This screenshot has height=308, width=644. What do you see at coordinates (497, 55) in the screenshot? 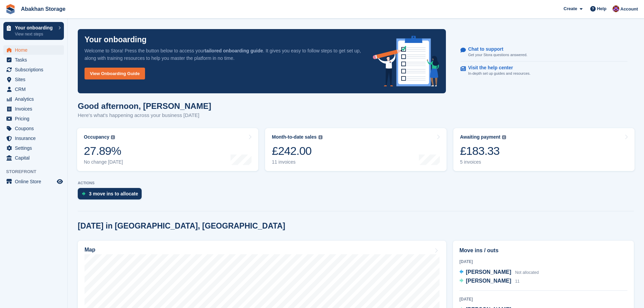
I see `p: Get your Stora questions answered.` at bounding box center [497, 55].